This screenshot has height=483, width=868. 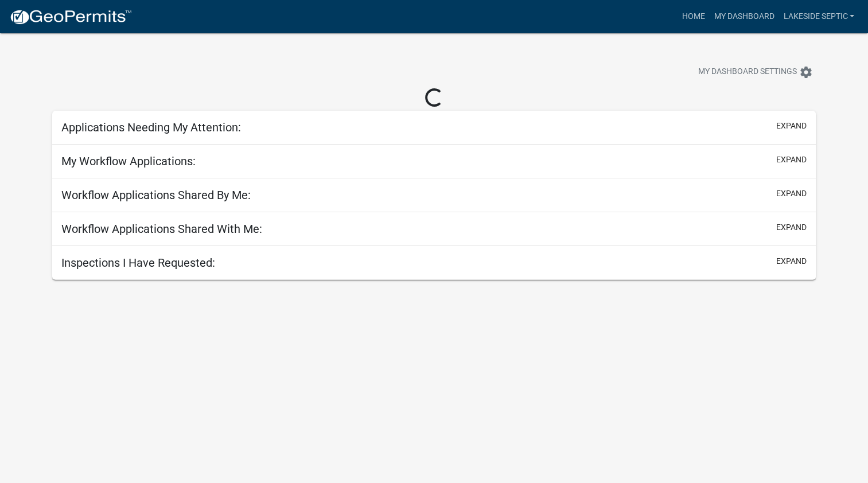 I want to click on h5: Workflow Applications Shared With Me:, so click(x=162, y=229).